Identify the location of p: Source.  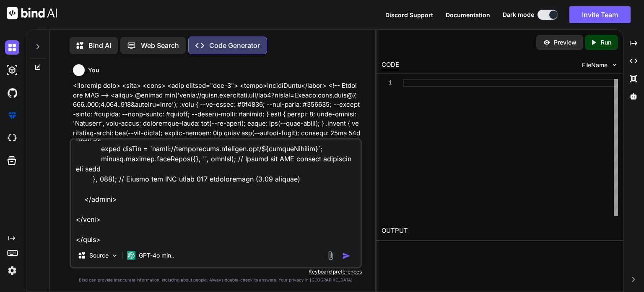
(99, 255).